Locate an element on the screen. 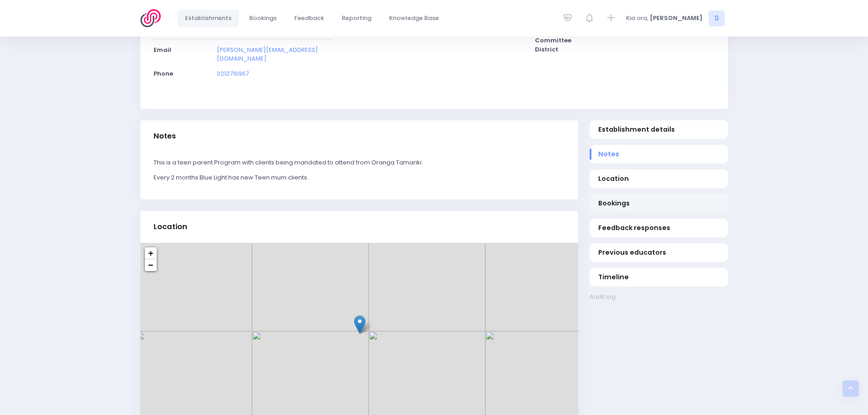 The height and width of the screenshot is (415, 868). a: Feedback is located at coordinates (309, 18).